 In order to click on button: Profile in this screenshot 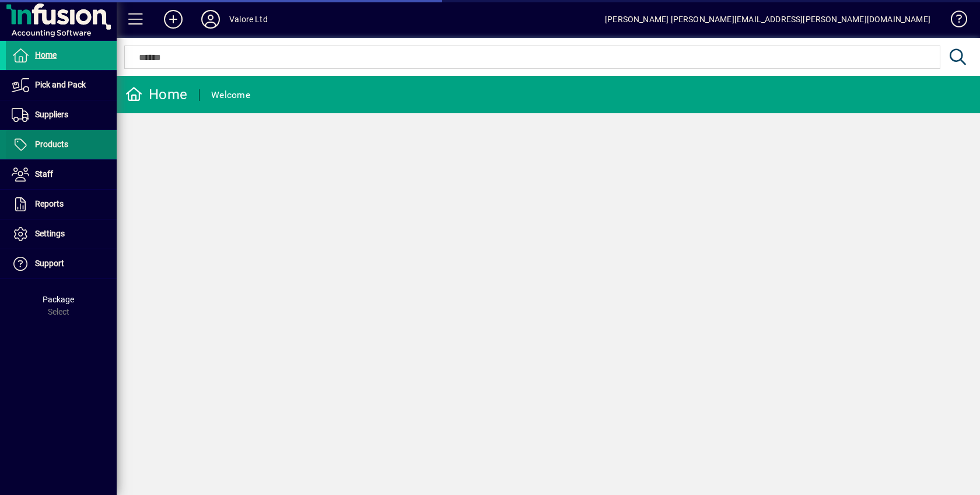, I will do `click(211, 20)`.